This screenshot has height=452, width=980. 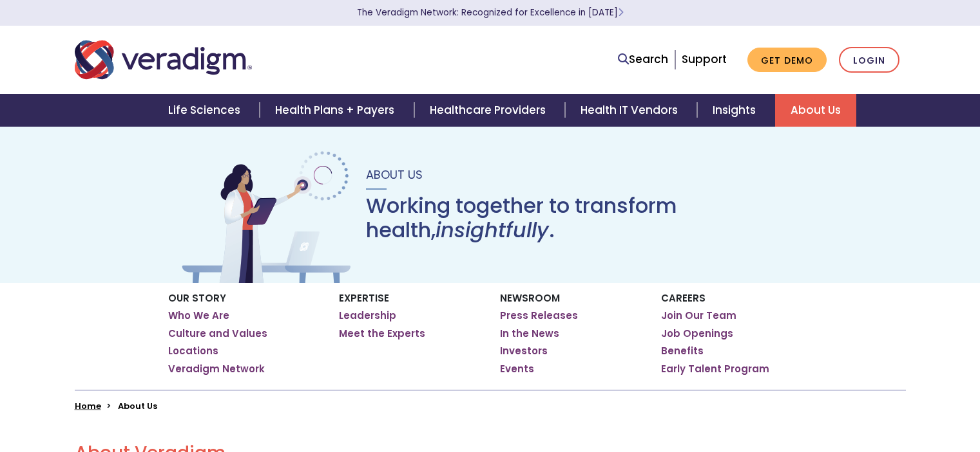 What do you see at coordinates (736, 110) in the screenshot?
I see `a: Insights` at bounding box center [736, 110].